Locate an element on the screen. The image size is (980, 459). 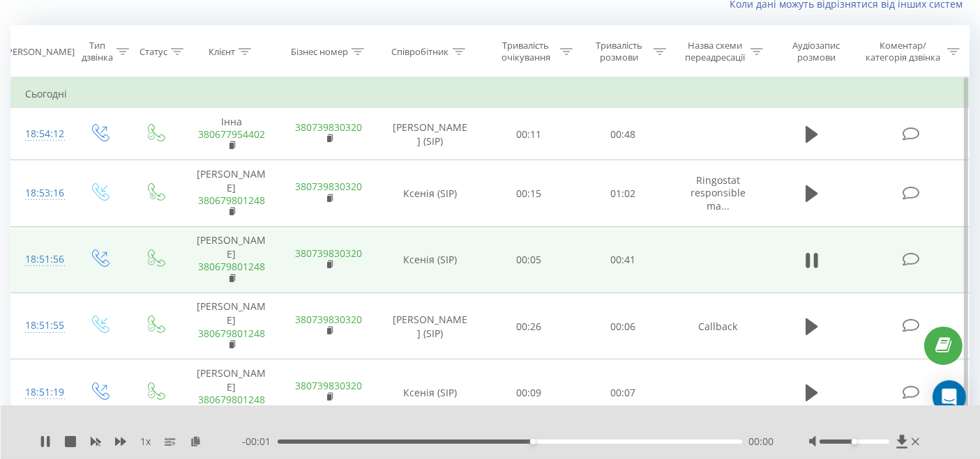
div: Open Intercom Messenger is located at coordinates (949, 397).